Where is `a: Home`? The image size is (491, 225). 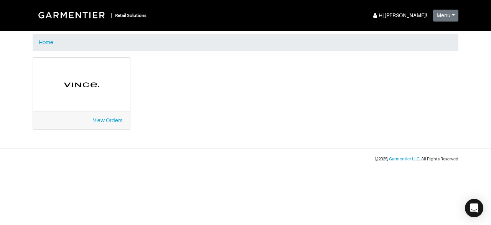
a: Home is located at coordinates (46, 42).